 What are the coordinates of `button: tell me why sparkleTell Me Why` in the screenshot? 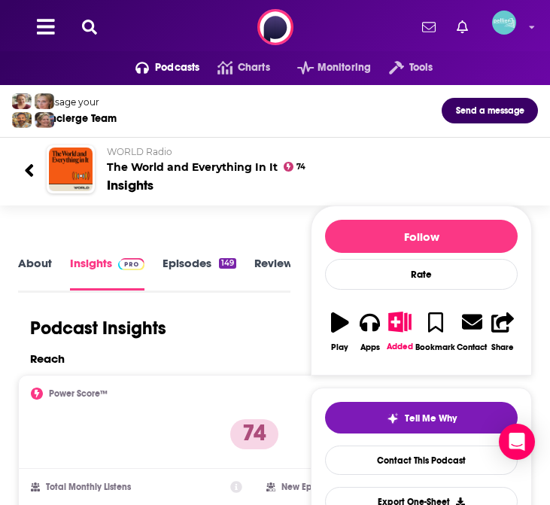 It's located at (421, 418).